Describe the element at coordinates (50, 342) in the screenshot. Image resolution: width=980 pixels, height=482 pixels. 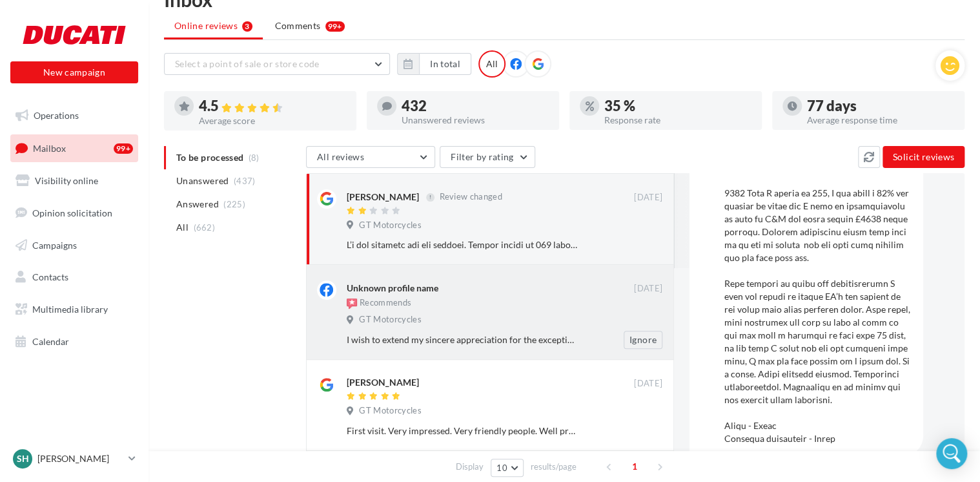
I see `span: Calendar` at that location.